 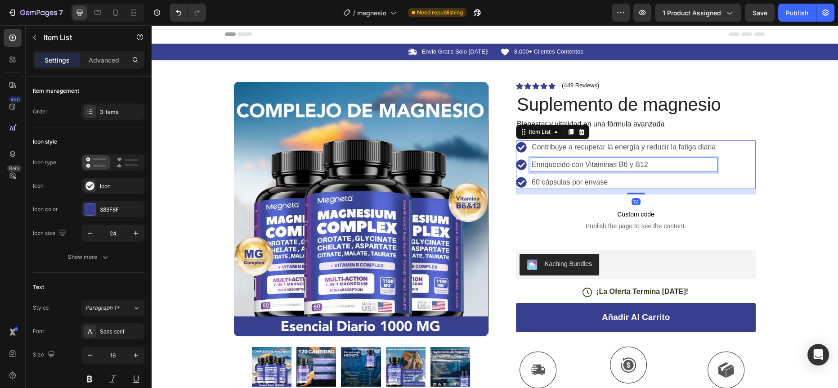 I want to click on div: Publish, so click(x=797, y=13).